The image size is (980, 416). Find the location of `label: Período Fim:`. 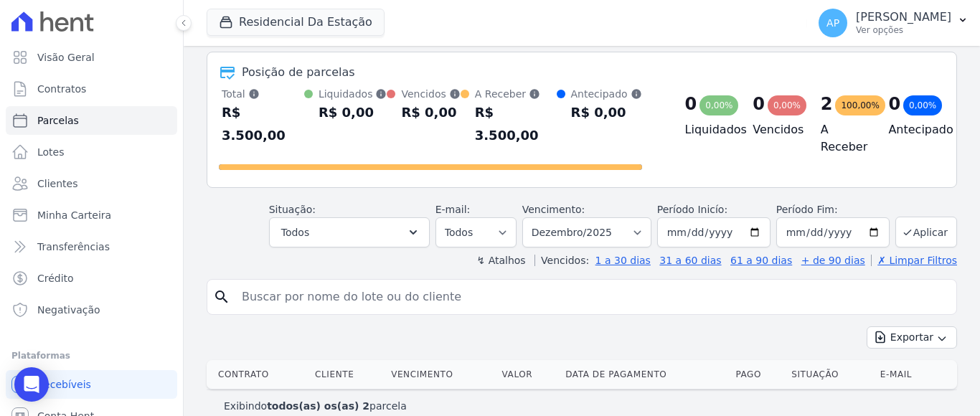

label: Período Fim: is located at coordinates (833, 210).